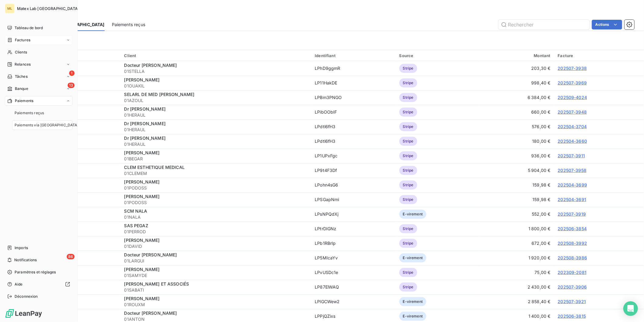 This screenshot has width=644, height=322. I want to click on span: 01CLEMEM, so click(216, 174).